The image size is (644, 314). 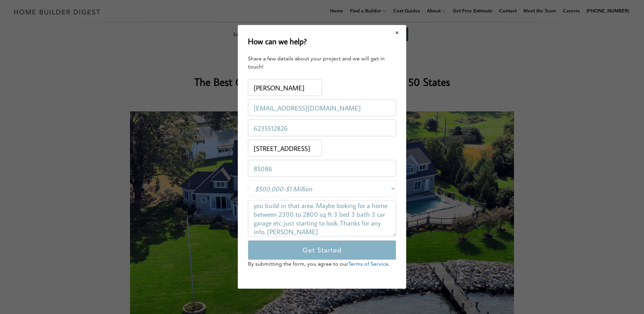 I want to click on p: By submitting the form, you agree to our ., so click(x=322, y=264).